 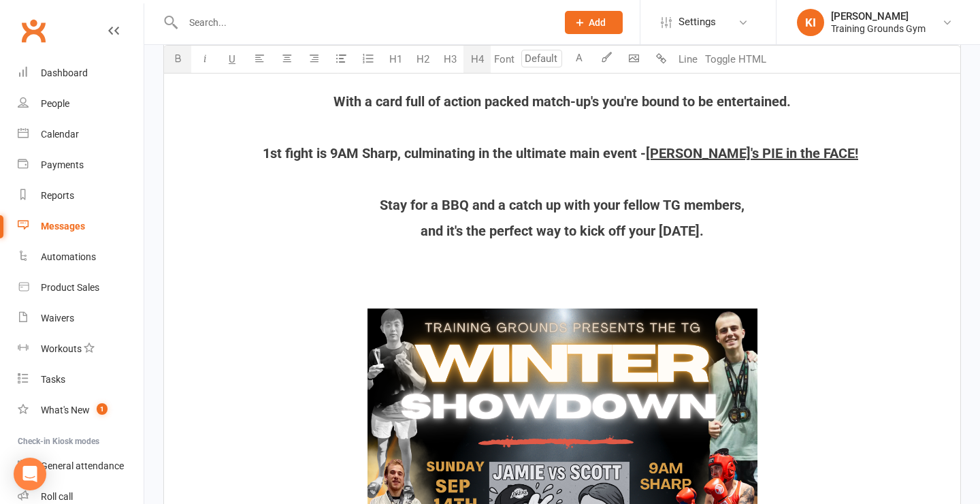 What do you see at coordinates (80, 465) in the screenshot?
I see `a: General attendance kiosk mode` at bounding box center [80, 465].